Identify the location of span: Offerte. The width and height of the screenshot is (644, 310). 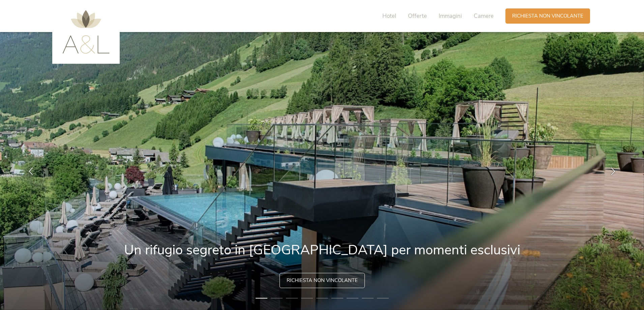
(418, 16).